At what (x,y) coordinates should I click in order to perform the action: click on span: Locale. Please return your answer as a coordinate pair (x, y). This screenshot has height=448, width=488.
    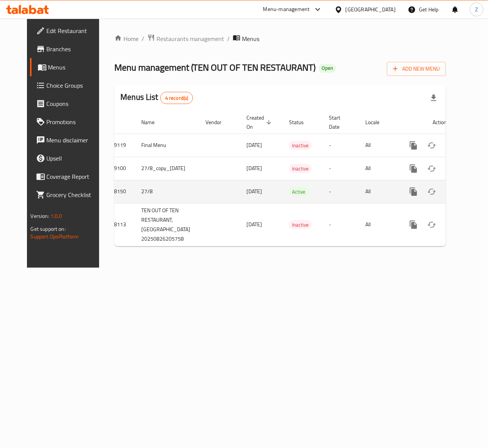
    Looking at the image, I should click on (377, 122).